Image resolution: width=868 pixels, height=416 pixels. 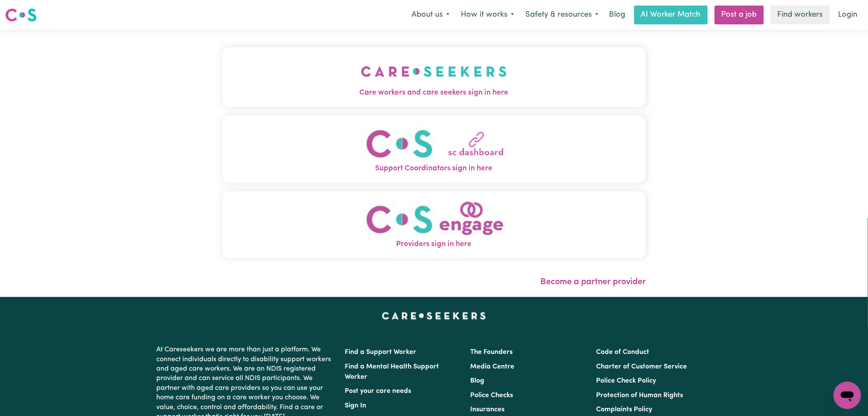 I want to click on button: Care workers and care seekers sign in here, so click(x=434, y=77).